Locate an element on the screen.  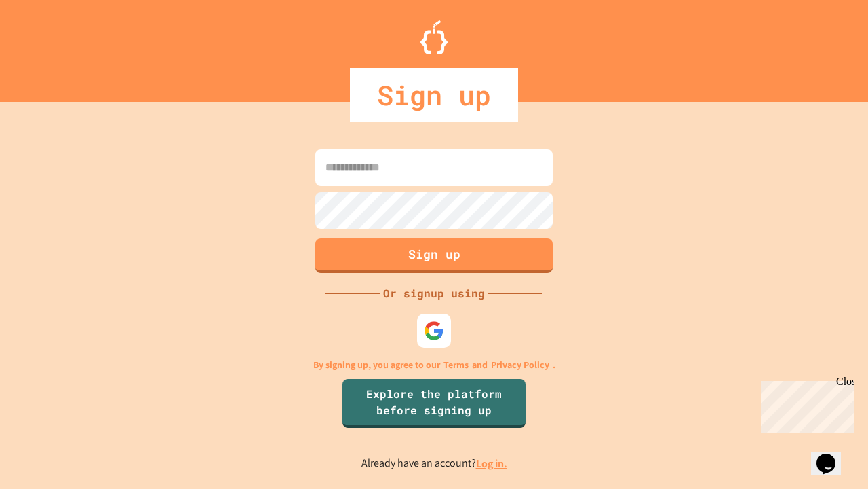
img: Logo.svg is located at coordinates (434, 37).